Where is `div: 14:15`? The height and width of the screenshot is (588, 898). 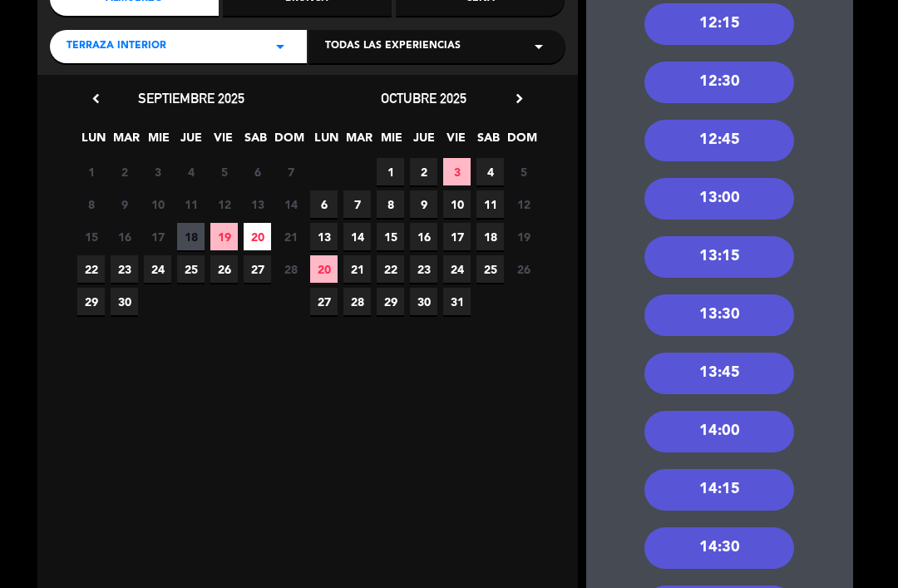 div: 14:15 is located at coordinates (719, 490).